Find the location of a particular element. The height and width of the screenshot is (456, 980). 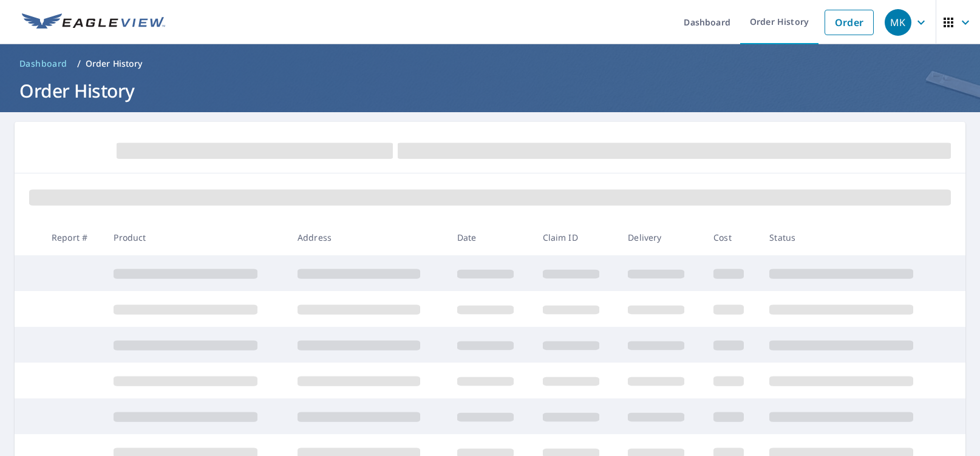

h1: Order History is located at coordinates (490, 90).